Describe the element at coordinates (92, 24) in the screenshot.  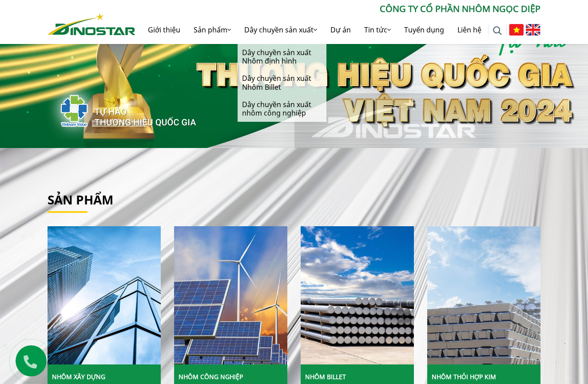
I see `img: Nhôm Dinostar` at that location.